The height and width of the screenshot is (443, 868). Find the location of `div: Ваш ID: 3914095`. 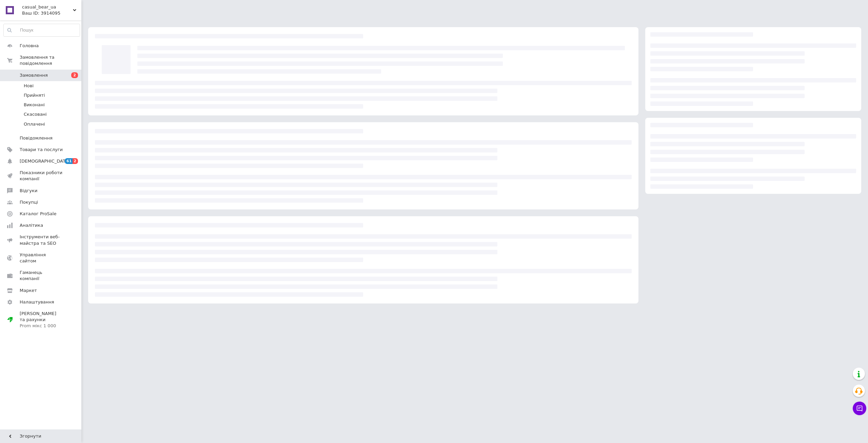

div: Ваш ID: 3914095 is located at coordinates (51, 13).